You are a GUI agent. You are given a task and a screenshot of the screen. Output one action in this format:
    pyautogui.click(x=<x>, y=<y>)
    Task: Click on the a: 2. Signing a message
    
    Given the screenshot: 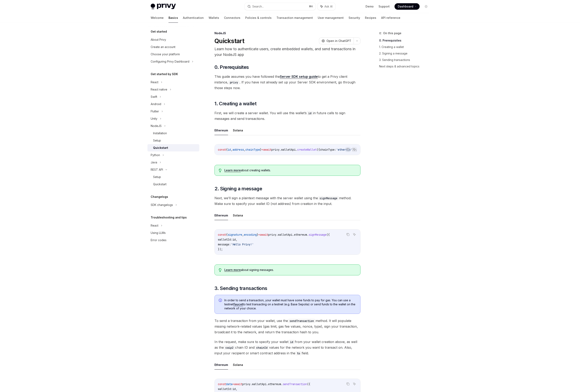 What is the action you would take?
    pyautogui.click(x=406, y=53)
    